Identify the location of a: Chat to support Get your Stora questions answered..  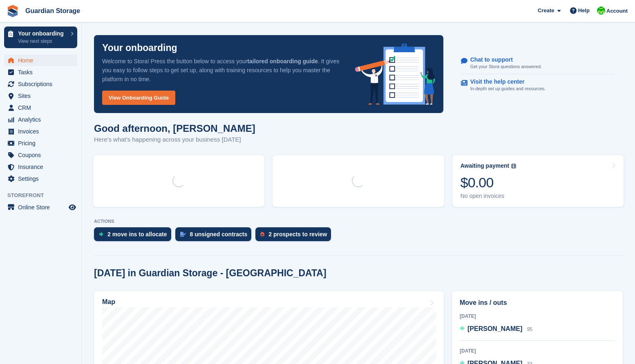
(538, 63).